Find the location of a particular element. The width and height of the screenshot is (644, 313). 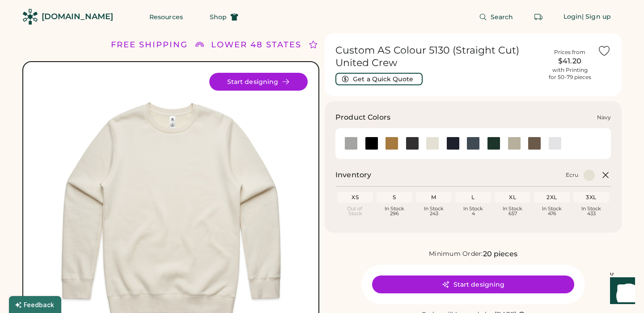

div: L is located at coordinates (473, 197).